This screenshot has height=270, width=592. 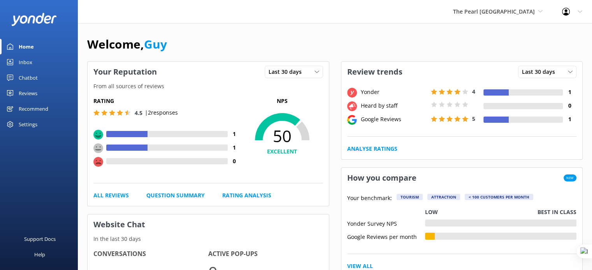 What do you see at coordinates (386, 223) in the screenshot?
I see `div: Yonder Survey NPS` at bounding box center [386, 223].